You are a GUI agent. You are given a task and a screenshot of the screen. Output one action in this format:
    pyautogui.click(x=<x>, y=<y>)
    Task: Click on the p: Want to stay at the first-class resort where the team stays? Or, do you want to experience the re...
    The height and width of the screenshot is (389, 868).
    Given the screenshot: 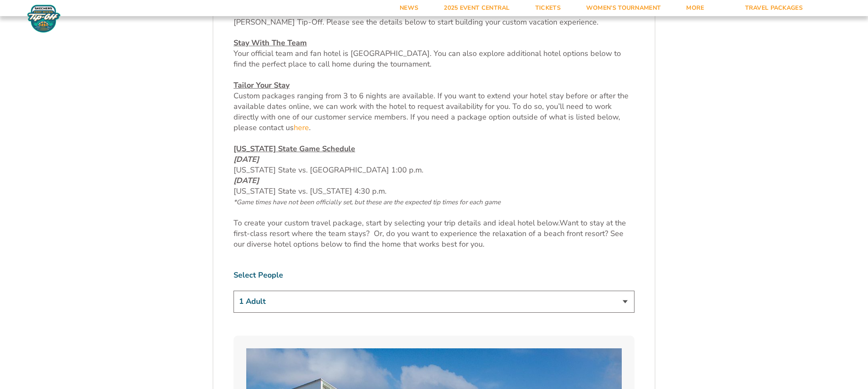 What is the action you would take?
    pyautogui.click(x=434, y=234)
    